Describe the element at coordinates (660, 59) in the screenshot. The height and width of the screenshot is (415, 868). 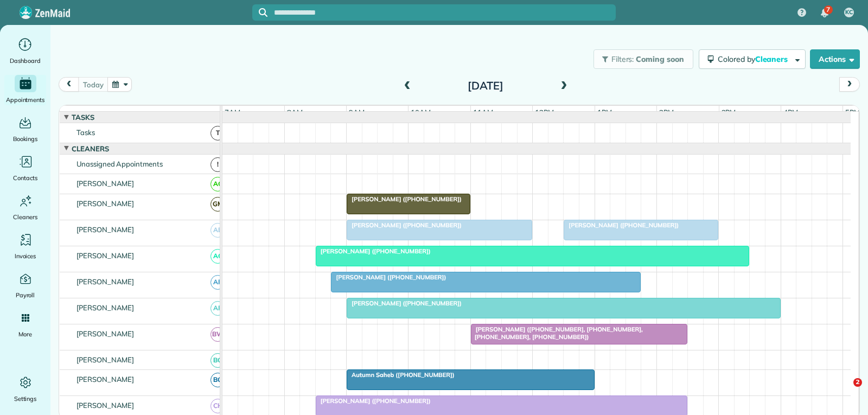
I see `span: Coming soon` at that location.